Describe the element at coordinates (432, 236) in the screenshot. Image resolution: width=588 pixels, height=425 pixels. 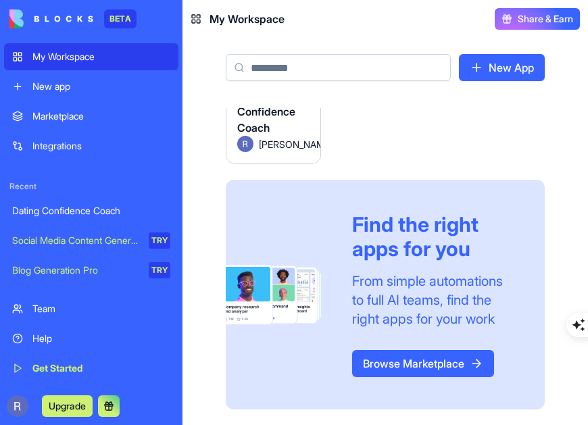
I see `div: Find the right apps for you` at that location.